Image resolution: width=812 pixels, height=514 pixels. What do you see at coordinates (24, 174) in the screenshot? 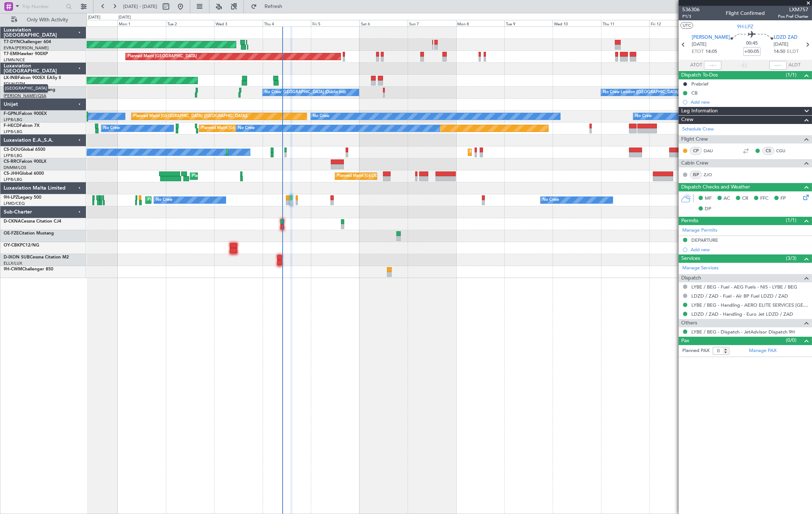
I see `a: CS-JHHGlobal 6000` at bounding box center [24, 174].